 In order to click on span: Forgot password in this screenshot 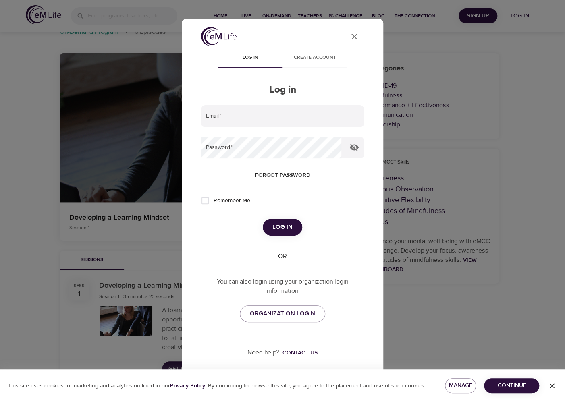, I will do `click(283, 175)`.